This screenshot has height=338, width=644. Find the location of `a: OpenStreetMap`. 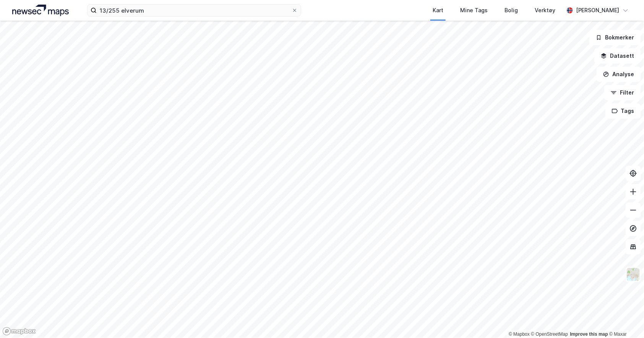

a: OpenStreetMap is located at coordinates (550, 334).